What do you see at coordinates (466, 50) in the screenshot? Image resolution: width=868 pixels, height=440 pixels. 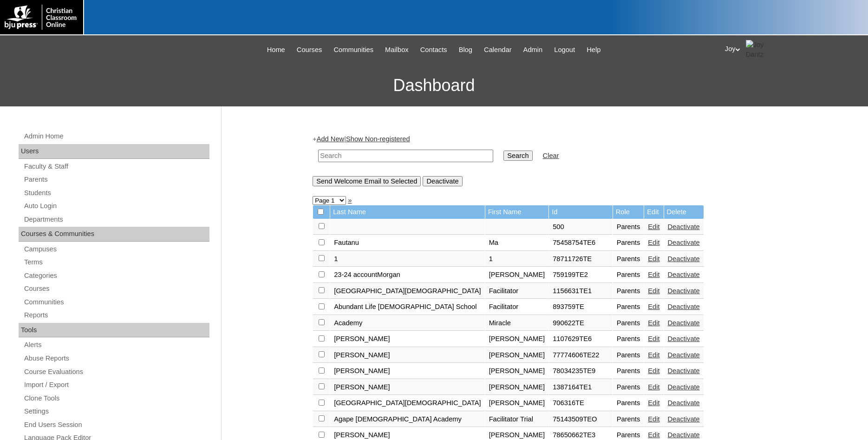 I see `a: Blog` at bounding box center [466, 50].